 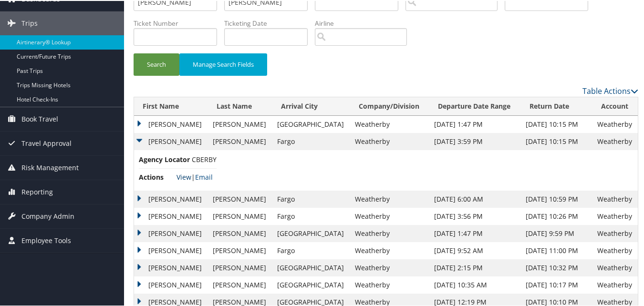 I want to click on label: Airline, so click(x=364, y=22).